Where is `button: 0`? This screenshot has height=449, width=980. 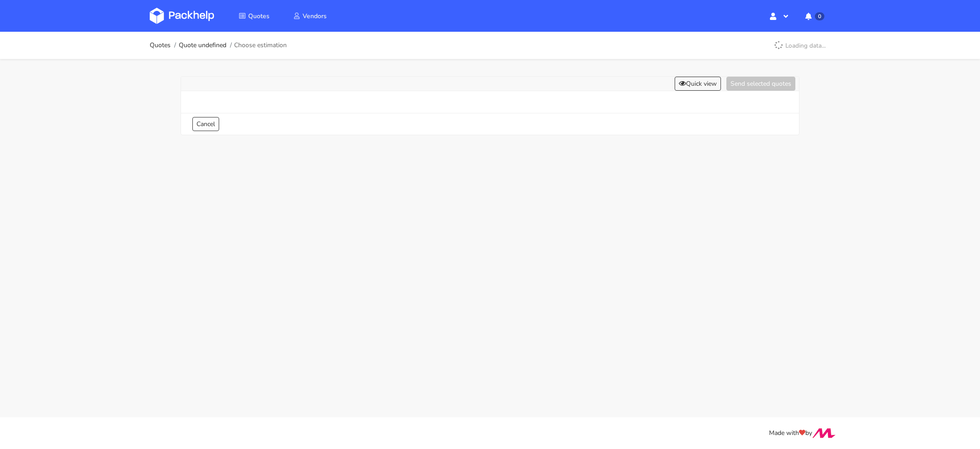 button: 0 is located at coordinates (814, 16).